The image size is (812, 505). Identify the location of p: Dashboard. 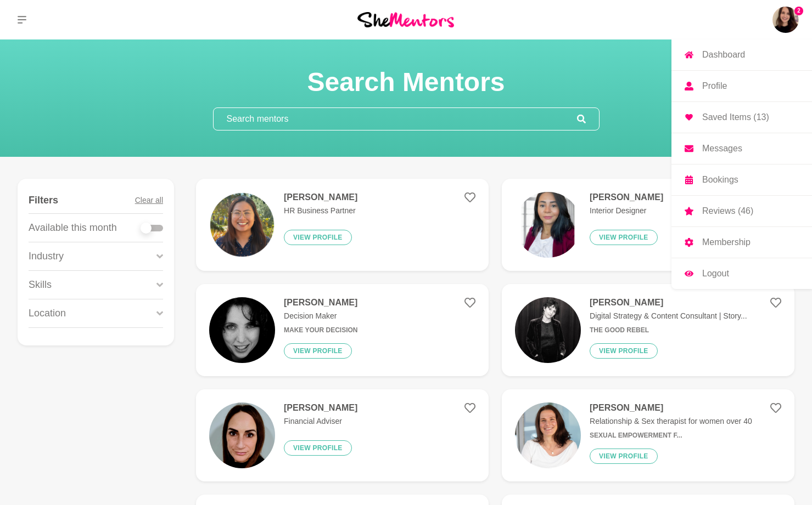
(723, 55).